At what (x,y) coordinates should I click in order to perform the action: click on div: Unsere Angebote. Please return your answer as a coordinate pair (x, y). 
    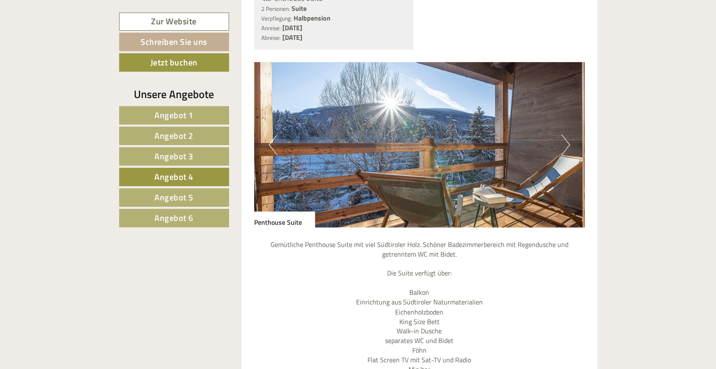
    Looking at the image, I should click on (174, 94).